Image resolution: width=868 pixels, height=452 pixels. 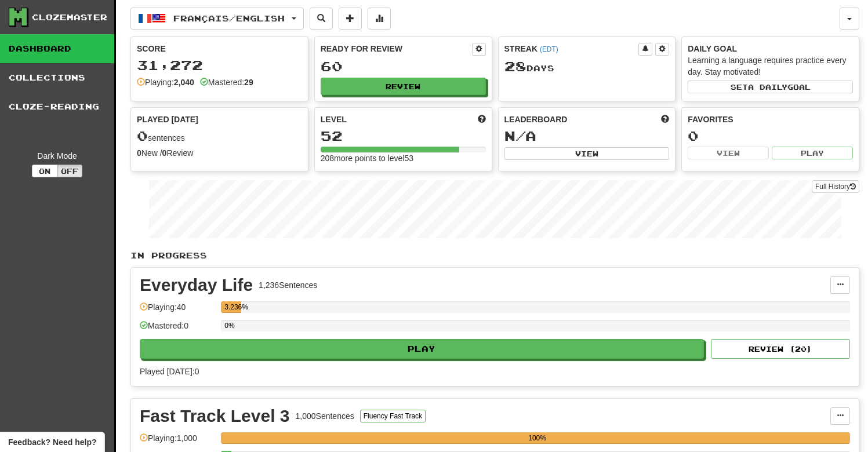 What do you see at coordinates (178, 441) in the screenshot?
I see `div: Playing: 1,000` at bounding box center [178, 441].